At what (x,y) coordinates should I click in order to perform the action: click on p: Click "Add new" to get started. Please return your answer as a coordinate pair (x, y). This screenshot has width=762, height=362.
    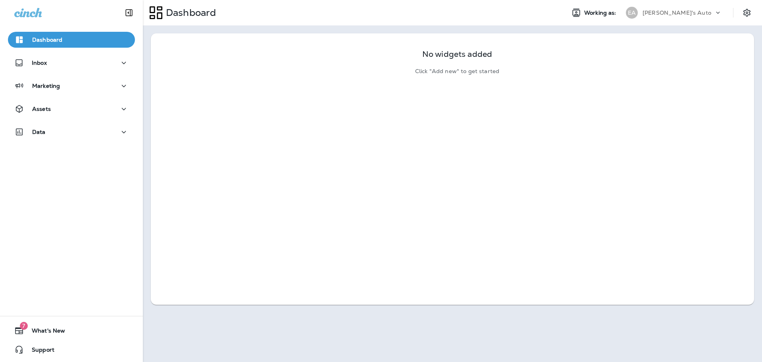
    Looking at the image, I should click on (457, 71).